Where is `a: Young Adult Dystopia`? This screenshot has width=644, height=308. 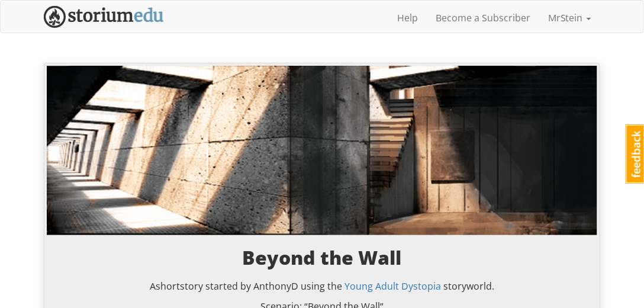 a: Young Adult Dystopia is located at coordinates (393, 286).